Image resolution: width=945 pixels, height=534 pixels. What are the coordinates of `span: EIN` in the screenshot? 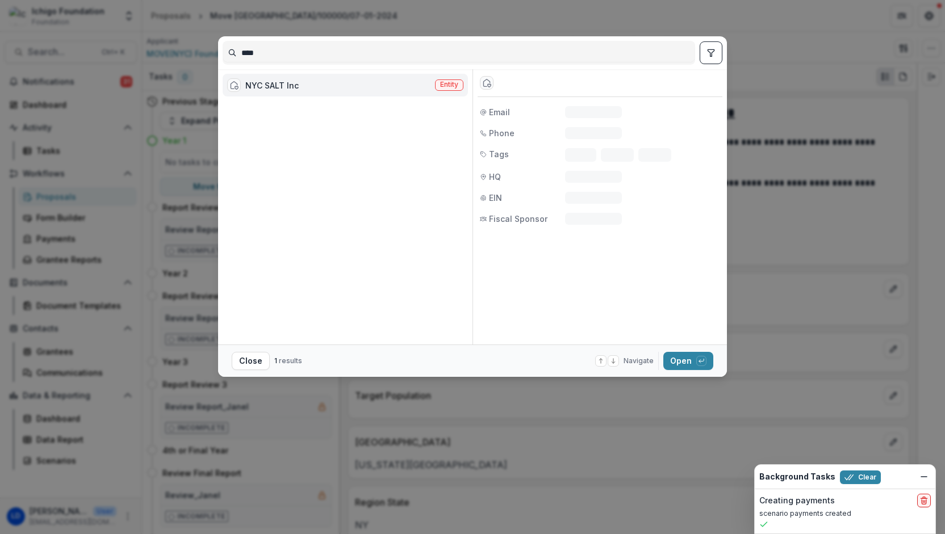 It's located at (495, 198).